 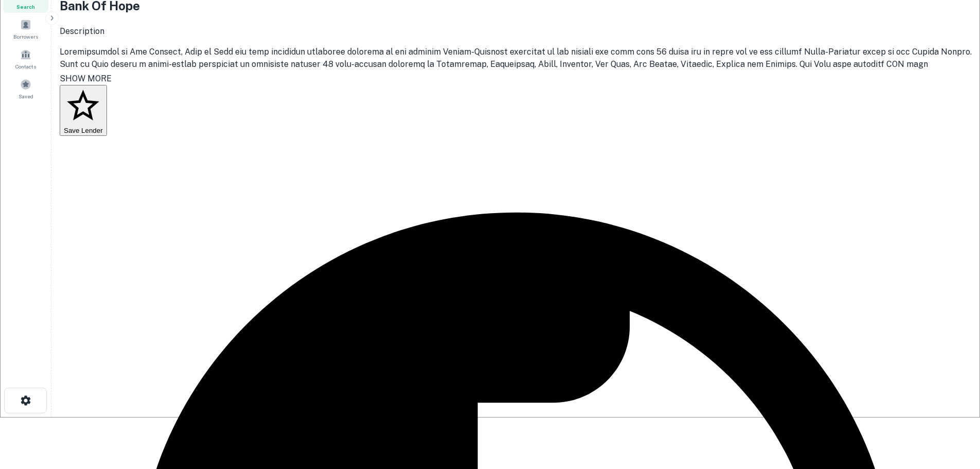 I want to click on div: Contacts, so click(x=26, y=58).